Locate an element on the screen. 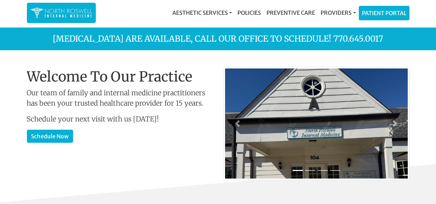 This screenshot has width=436, height=204. a: Schedule Now is located at coordinates (50, 136).